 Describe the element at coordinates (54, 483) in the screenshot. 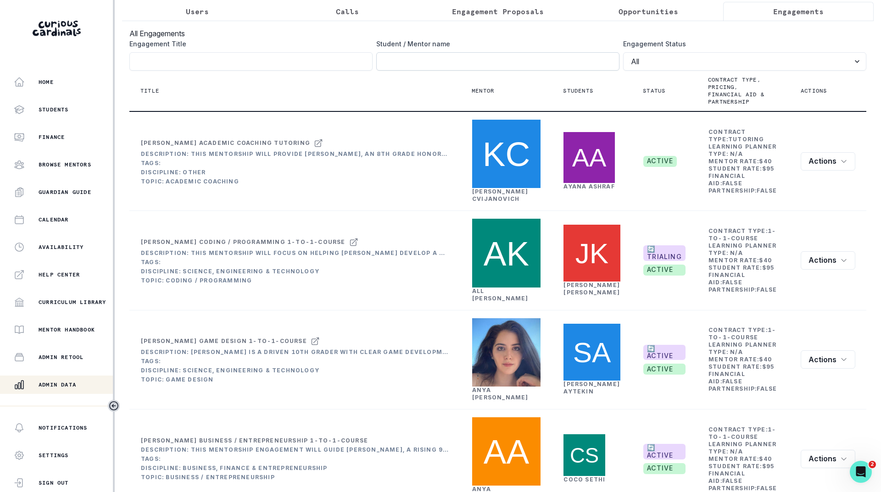

I see `p: Sign Out` at that location.